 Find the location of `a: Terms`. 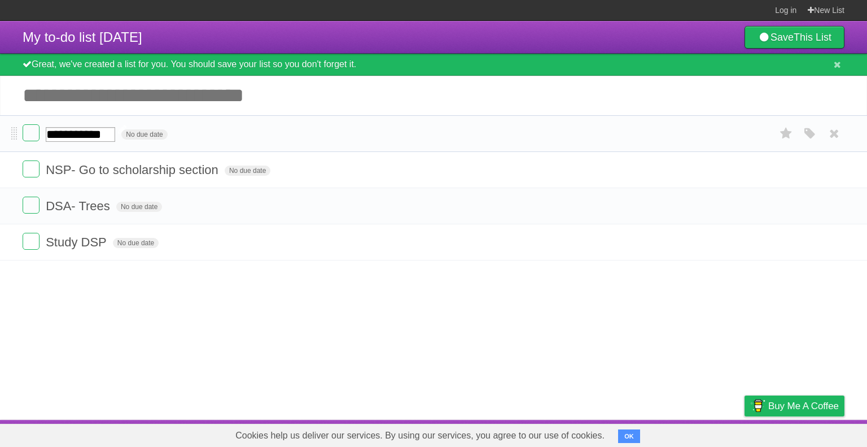

a: Terms is located at coordinates (704, 433).